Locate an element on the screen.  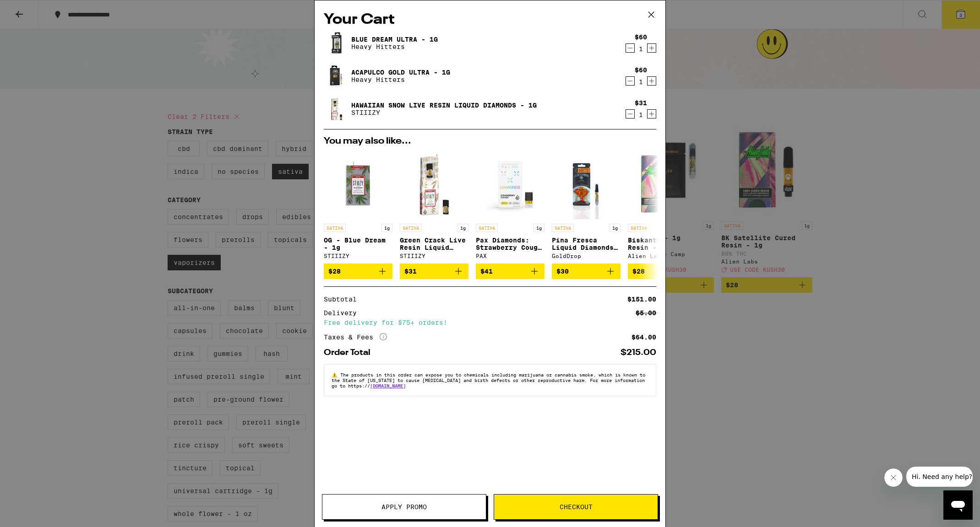
p: Pina Fresca Liquid Diamonds - 1g is located at coordinates (586, 243).